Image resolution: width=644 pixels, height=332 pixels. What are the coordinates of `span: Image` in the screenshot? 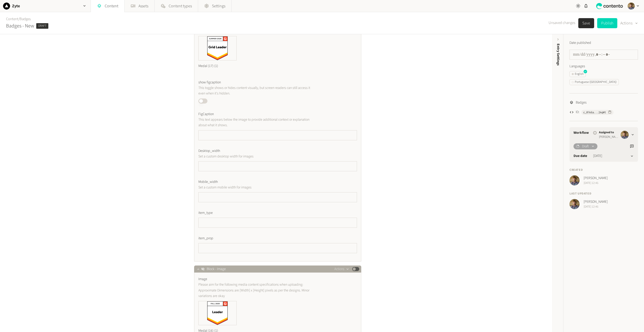 It's located at (203, 279).